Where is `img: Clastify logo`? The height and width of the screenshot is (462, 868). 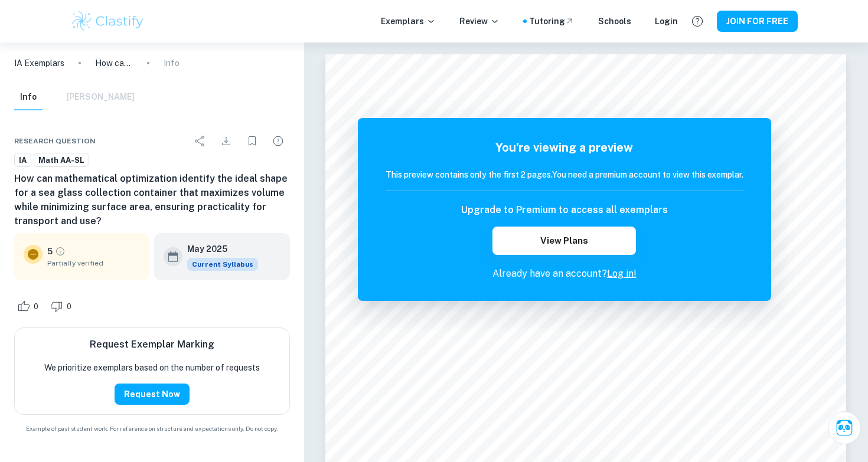 img: Clastify logo is located at coordinates (108, 21).